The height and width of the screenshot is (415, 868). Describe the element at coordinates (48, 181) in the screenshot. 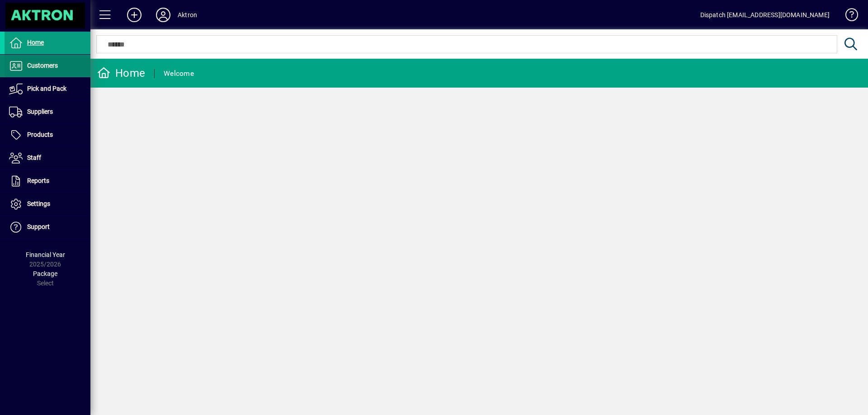

I see `a: Reports` at that location.